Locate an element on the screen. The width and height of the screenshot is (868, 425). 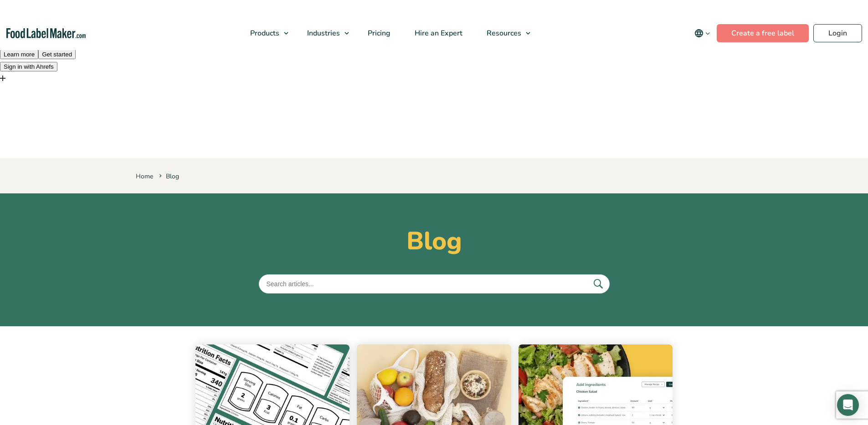
a: Home is located at coordinates (144, 176).